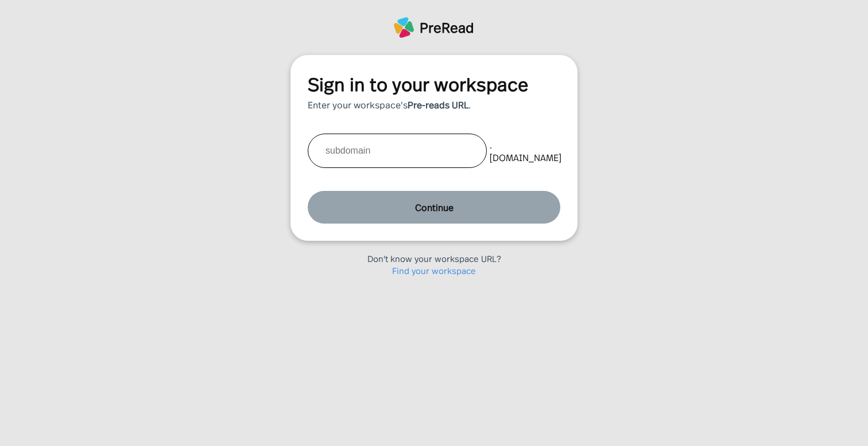  I want to click on b: Pre-reads URL, so click(438, 104).